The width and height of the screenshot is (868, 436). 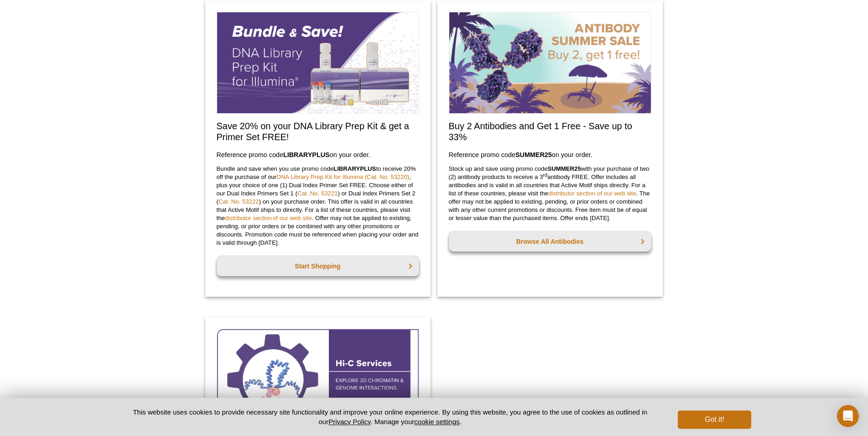 I want to click on div: Open Intercom Messenger, so click(x=848, y=416).